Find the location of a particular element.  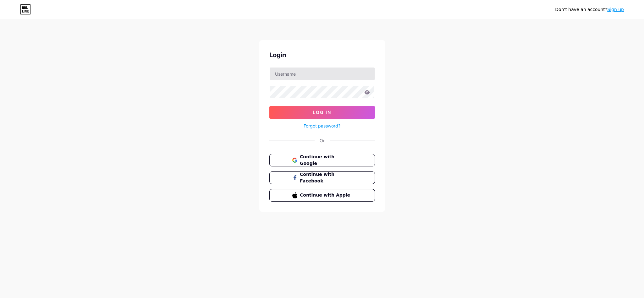

span: Continue with Google is located at coordinates (326, 160).